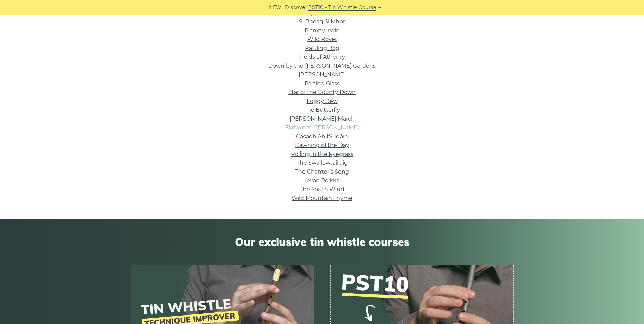  What do you see at coordinates (342, 8) in the screenshot?
I see `a: PST10 - Tin Whistle Course` at bounding box center [342, 8].